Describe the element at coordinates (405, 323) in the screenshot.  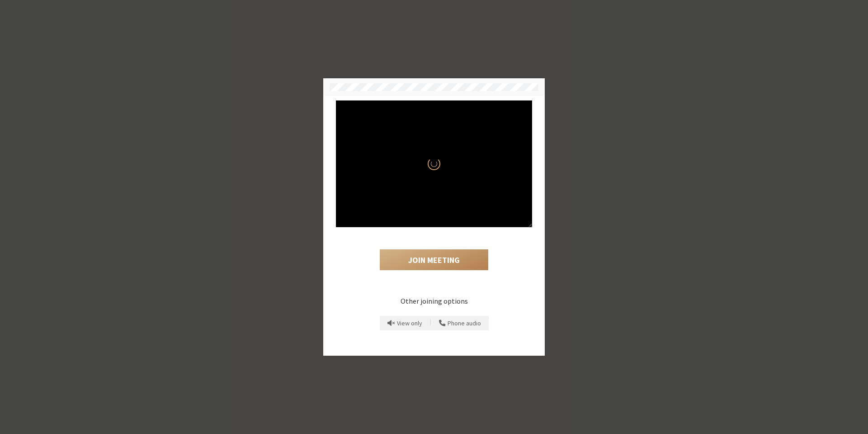
I see `button: Prevent echo when there is already an active mic and speaker in the room.` at that location.